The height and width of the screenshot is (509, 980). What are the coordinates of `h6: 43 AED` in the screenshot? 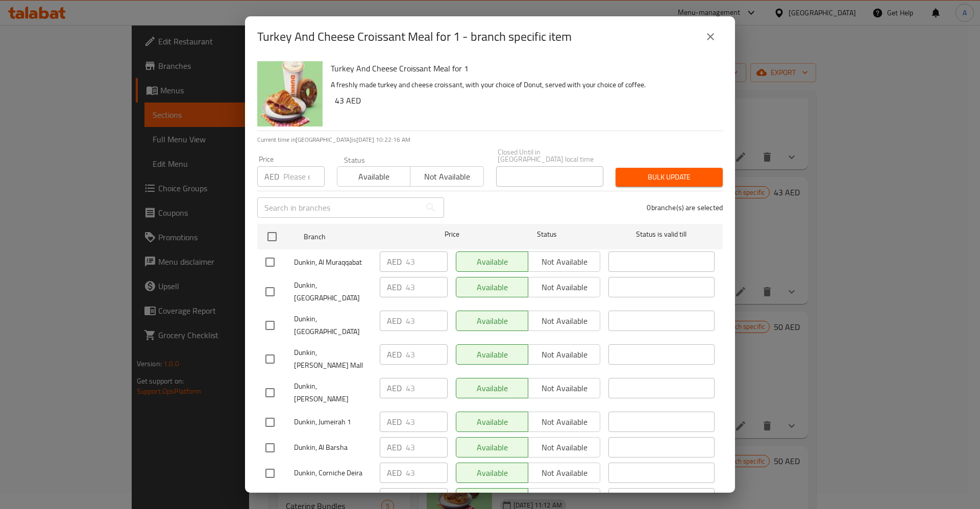 It's located at (524, 100).